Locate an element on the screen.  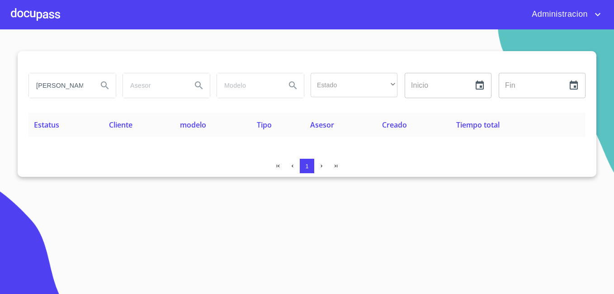
span: Tiempo total is located at coordinates (478, 125).